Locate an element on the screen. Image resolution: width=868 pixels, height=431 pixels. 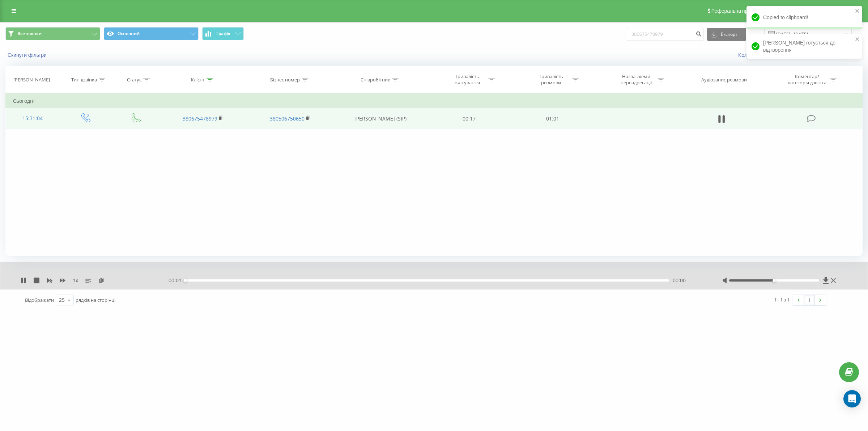
button: Все звонки is located at coordinates (53, 33).